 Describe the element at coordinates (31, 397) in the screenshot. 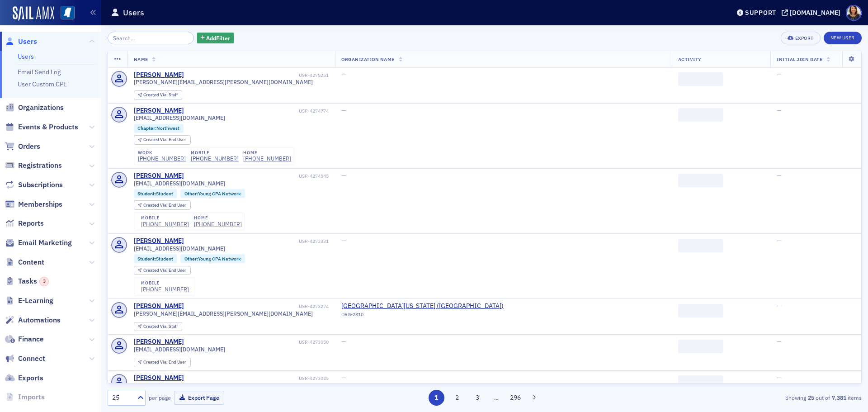

I see `span: Imports` at that location.